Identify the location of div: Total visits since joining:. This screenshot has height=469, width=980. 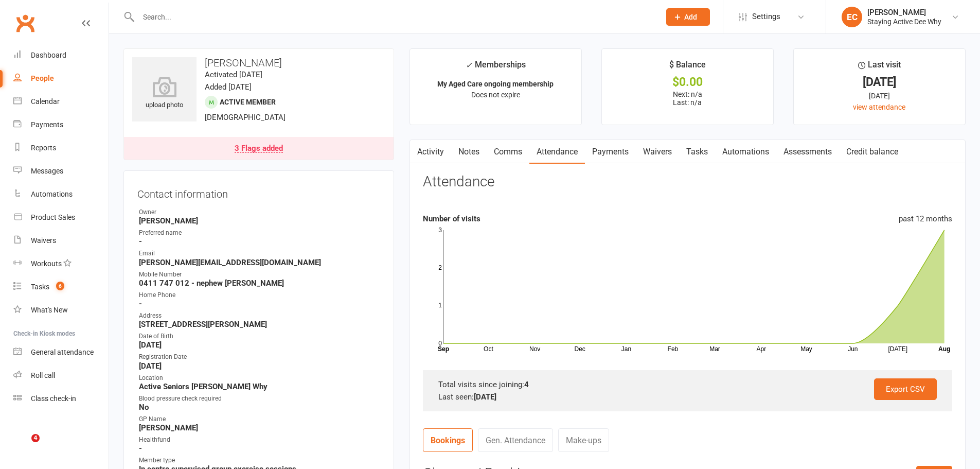
(687, 385).